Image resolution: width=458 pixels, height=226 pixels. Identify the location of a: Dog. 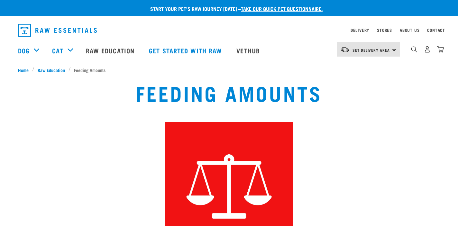
(24, 50).